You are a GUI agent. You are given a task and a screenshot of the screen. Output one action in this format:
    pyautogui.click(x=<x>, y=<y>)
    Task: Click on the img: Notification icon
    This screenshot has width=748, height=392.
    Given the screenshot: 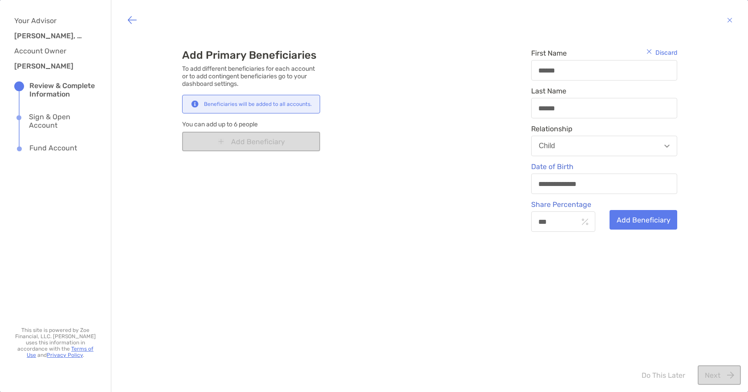 What is the action you would take?
    pyautogui.click(x=195, y=104)
    